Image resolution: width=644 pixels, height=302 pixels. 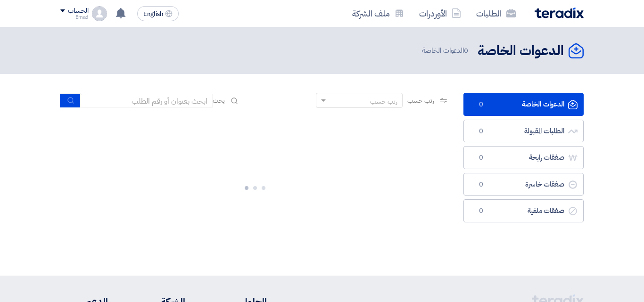 I want to click on a: الطلبات المقبولة0, so click(x=523, y=131).